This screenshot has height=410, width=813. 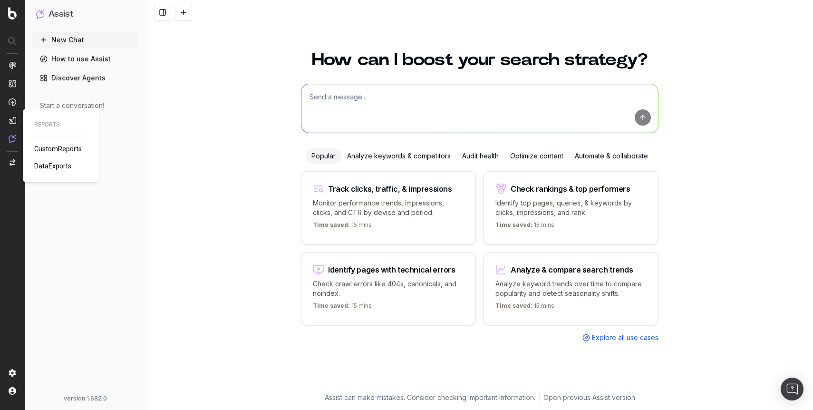 I want to click on img: Botify logo, so click(x=12, y=13).